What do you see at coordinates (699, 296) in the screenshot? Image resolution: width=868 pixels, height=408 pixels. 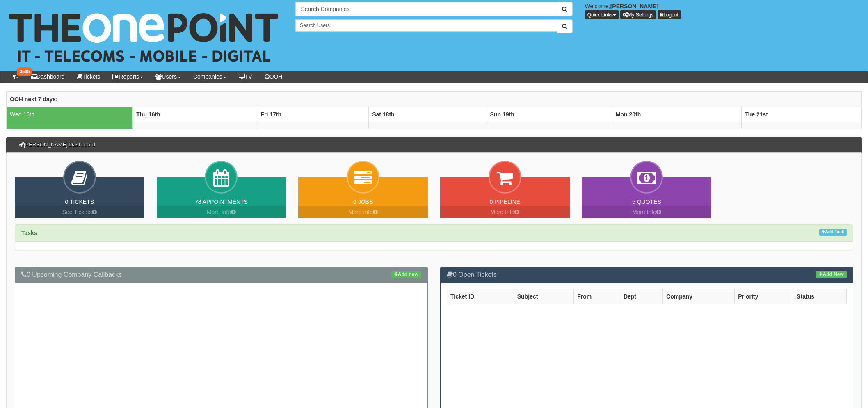 I see `th: Company` at bounding box center [699, 296].